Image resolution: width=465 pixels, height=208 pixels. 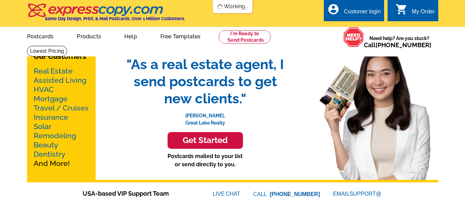 I want to click on a: Free Templates, so click(x=180, y=36).